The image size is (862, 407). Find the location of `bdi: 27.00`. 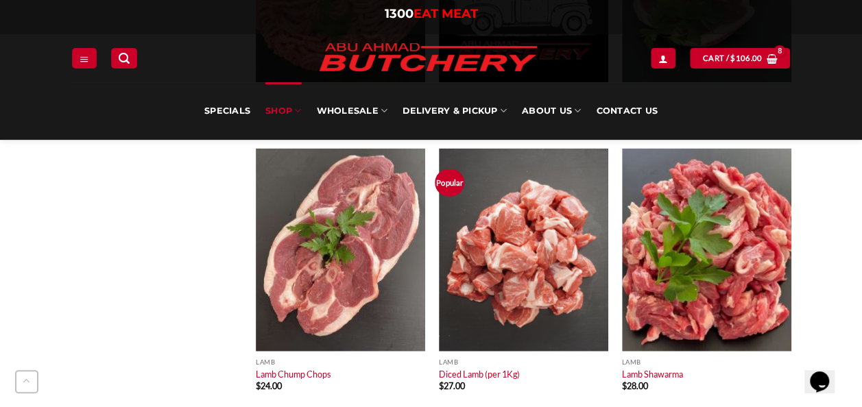

bdi: 27.00 is located at coordinates (452, 386).